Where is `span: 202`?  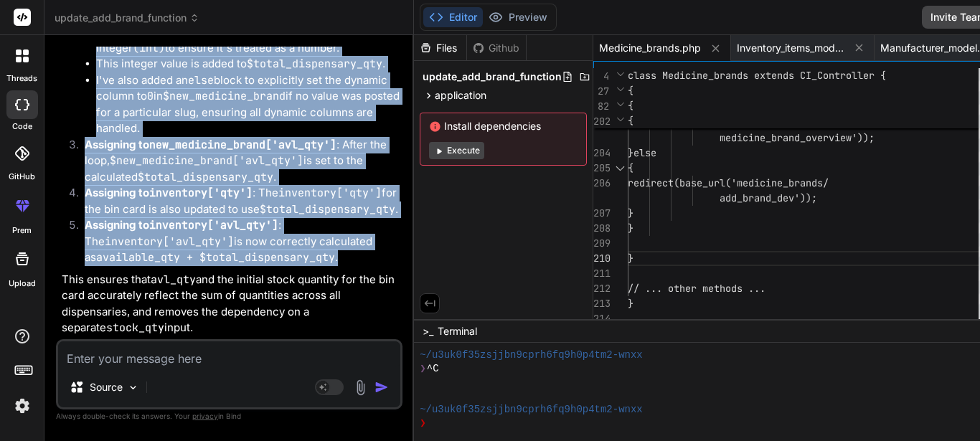
span: 202 is located at coordinates (601, 121).